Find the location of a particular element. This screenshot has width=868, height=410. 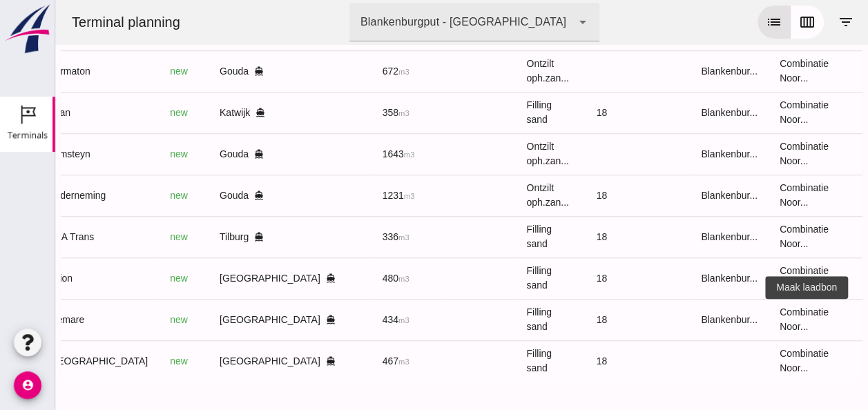

td: 434 is located at coordinates (354, 320).